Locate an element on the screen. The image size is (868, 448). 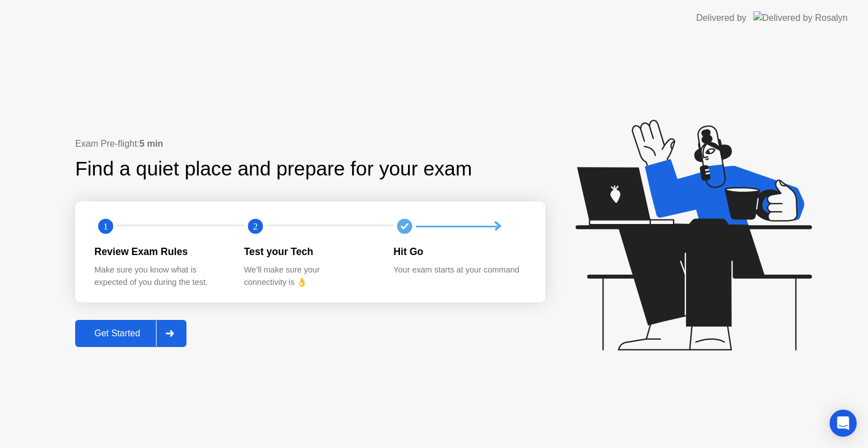
div: Exam Pre-flight: is located at coordinates (310, 144).